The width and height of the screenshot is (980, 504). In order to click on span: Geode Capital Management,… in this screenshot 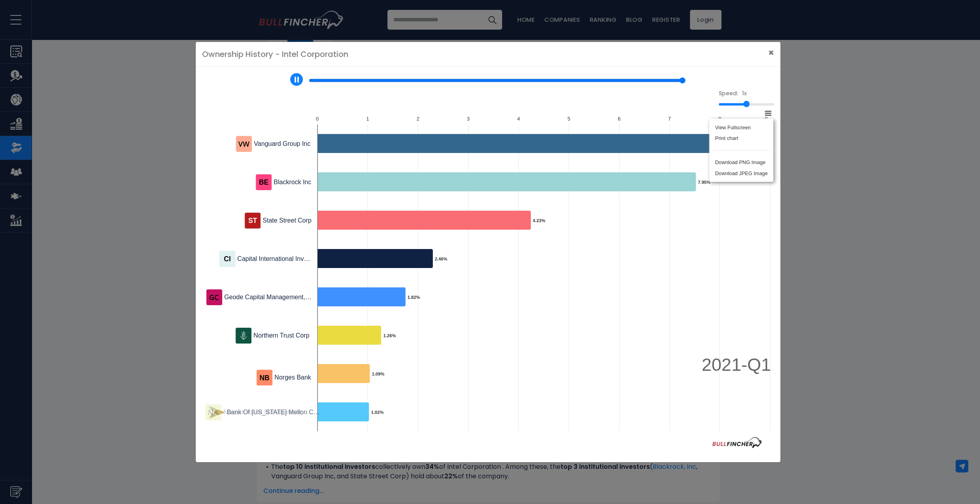, I will do `click(267, 297)`.